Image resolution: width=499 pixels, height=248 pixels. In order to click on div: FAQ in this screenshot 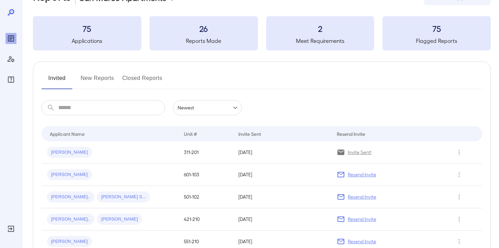, I will do `click(11, 80)`.